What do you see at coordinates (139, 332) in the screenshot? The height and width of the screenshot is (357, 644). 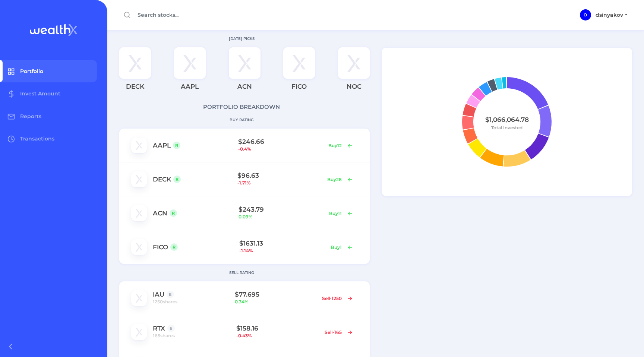 I see `img: RTX logo` at bounding box center [139, 332].